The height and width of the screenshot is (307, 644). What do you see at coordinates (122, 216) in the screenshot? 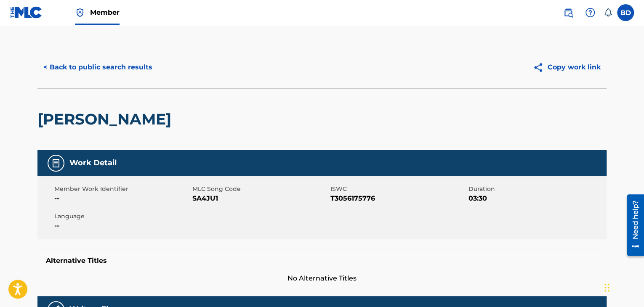
I see `span: Language` at bounding box center [122, 216].